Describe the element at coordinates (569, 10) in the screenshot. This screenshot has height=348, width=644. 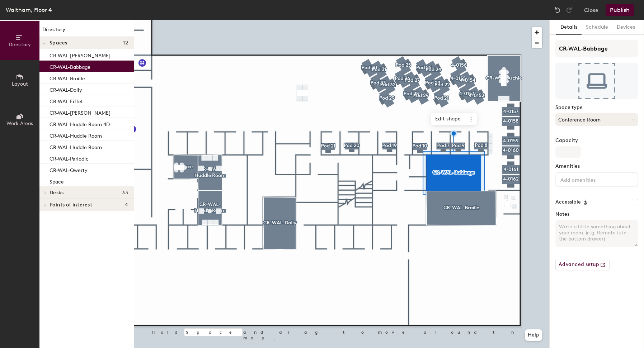
I see `img: Redo` at that location.